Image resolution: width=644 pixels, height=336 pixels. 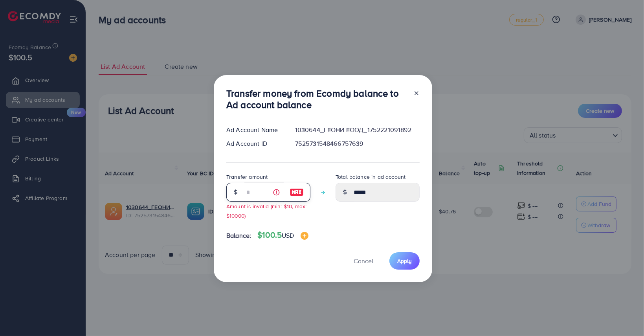 What do you see at coordinates (363, 261) in the screenshot?
I see `span: Cancel` at bounding box center [363, 261].